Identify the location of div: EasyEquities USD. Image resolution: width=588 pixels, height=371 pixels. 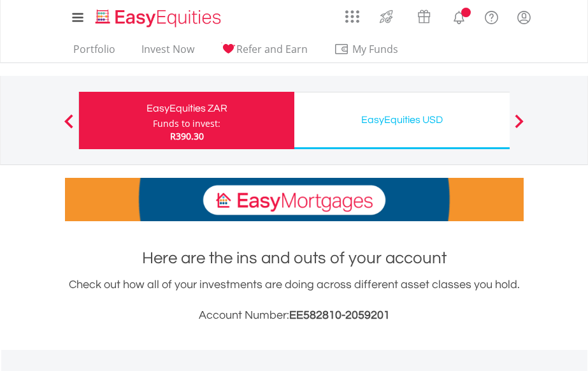
(402, 120).